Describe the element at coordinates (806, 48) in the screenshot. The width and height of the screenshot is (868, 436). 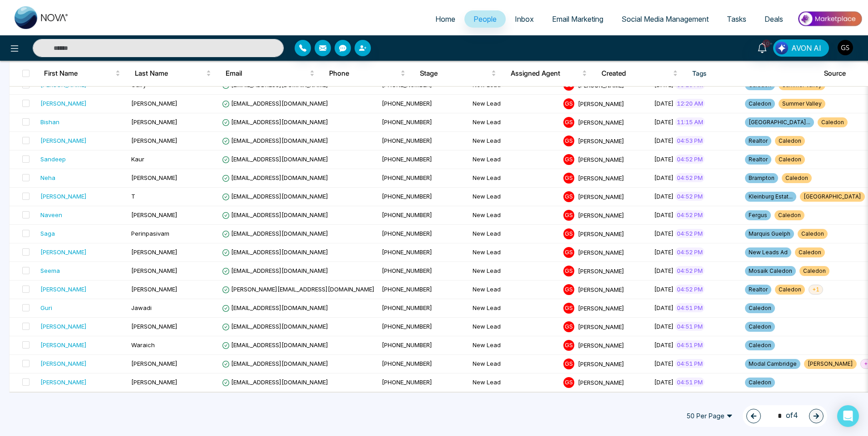
I see `span: AVON AI` at that location.